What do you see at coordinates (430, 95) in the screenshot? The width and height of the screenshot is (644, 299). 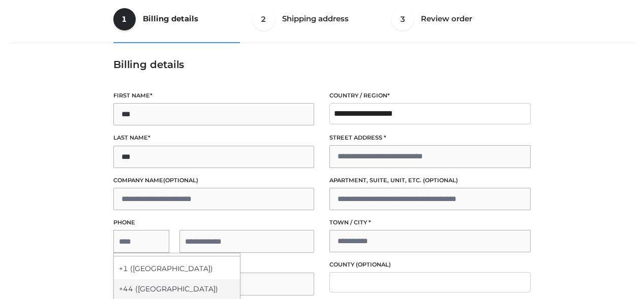 I see `label: Country / Region` at bounding box center [430, 95].